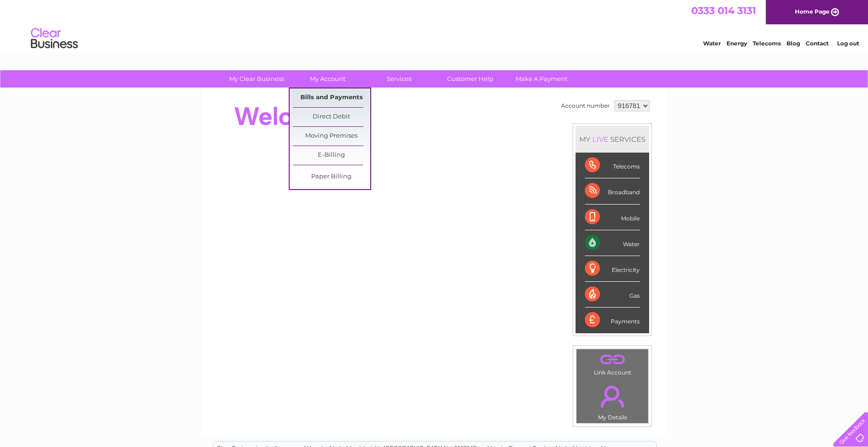  I want to click on div: Mobile, so click(612, 217).